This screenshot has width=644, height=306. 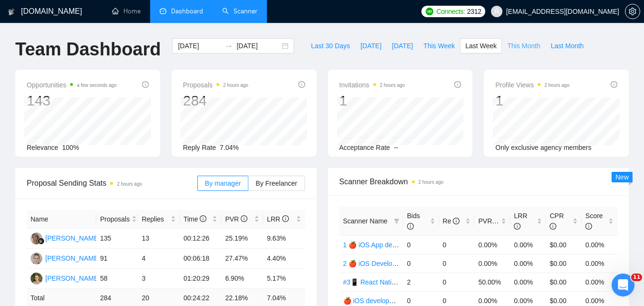 What do you see at coordinates (240, 11) in the screenshot?
I see `a: searchScanner` at bounding box center [240, 11].